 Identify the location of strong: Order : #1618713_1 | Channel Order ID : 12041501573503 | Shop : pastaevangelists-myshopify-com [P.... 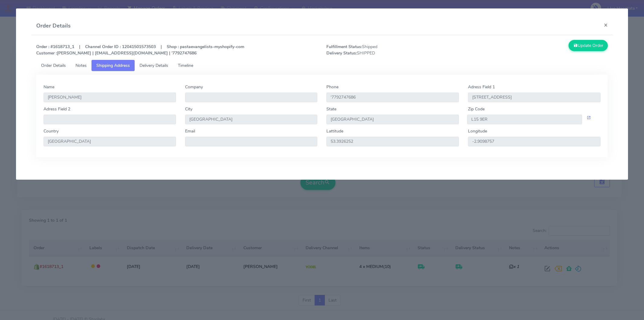
(140, 50).